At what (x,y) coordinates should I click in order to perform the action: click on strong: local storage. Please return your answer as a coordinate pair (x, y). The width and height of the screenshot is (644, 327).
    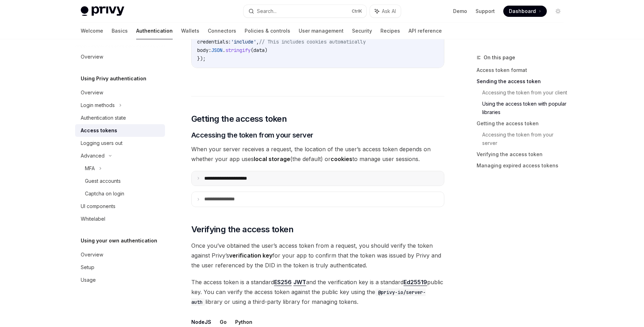
    Looking at the image, I should click on (272, 159).